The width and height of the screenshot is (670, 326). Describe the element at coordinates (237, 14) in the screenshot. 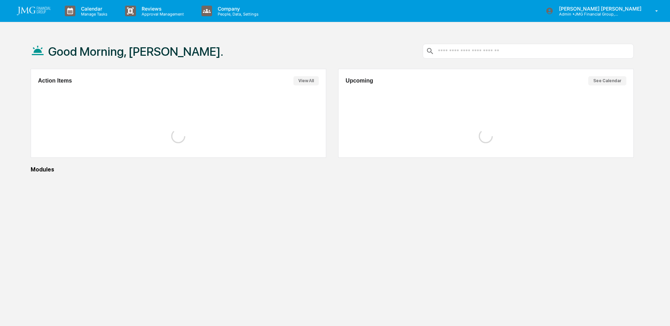

I see `p: People, Data, Settings` at that location.